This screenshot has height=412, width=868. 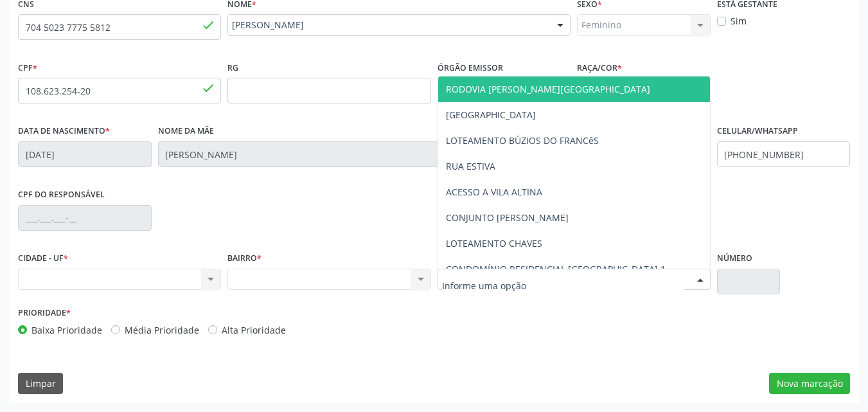 What do you see at coordinates (185, 131) in the screenshot?
I see `label: Nome da mãe` at bounding box center [185, 131].